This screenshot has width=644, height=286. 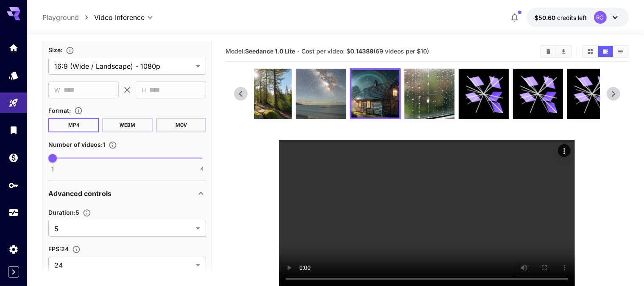 I want to click on button: Set the number of duration, so click(x=86, y=212).